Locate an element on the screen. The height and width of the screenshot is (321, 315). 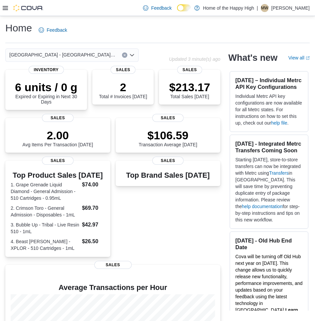
img: Cova is located at coordinates (28, 8).